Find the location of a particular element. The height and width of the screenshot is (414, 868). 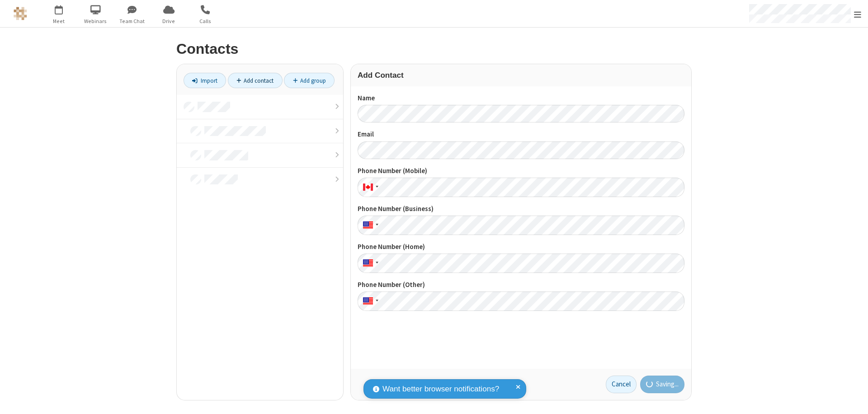

a: Add contact is located at coordinates (255, 81).